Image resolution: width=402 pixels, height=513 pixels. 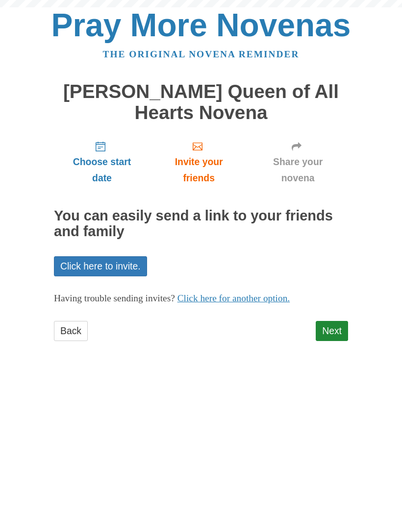 I want to click on h2: You can easily send a link to your friends and family, so click(x=201, y=224).